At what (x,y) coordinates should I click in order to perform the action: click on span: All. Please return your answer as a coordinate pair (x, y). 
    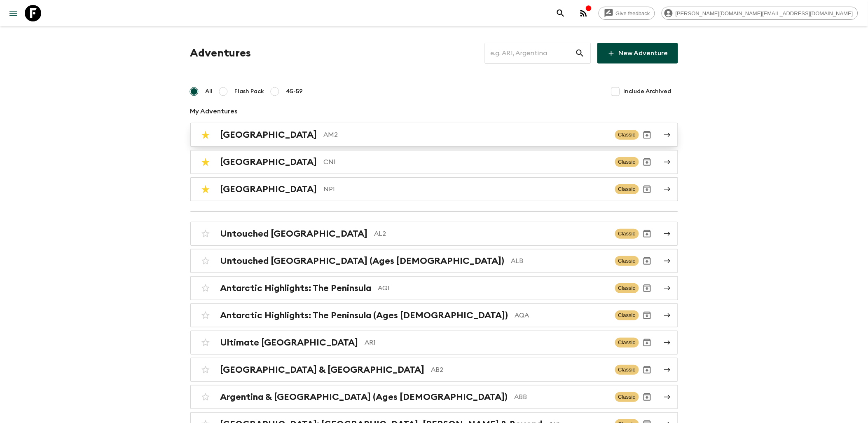
    Looking at the image, I should click on (209, 91).